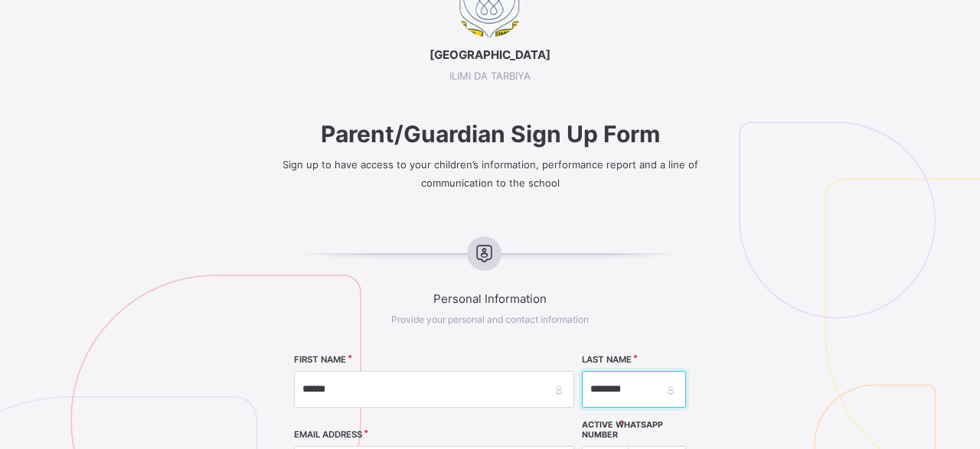  What do you see at coordinates (490, 173) in the screenshot?
I see `span: Sign up to have access to your children’s information, performance report and a line of communica...` at bounding box center [490, 173].